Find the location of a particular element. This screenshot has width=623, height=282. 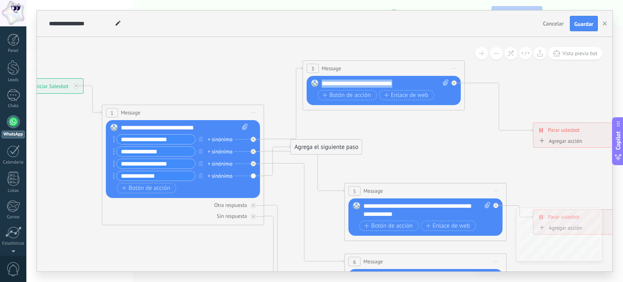

span: Parar salesbot is located at coordinates (564, 130).